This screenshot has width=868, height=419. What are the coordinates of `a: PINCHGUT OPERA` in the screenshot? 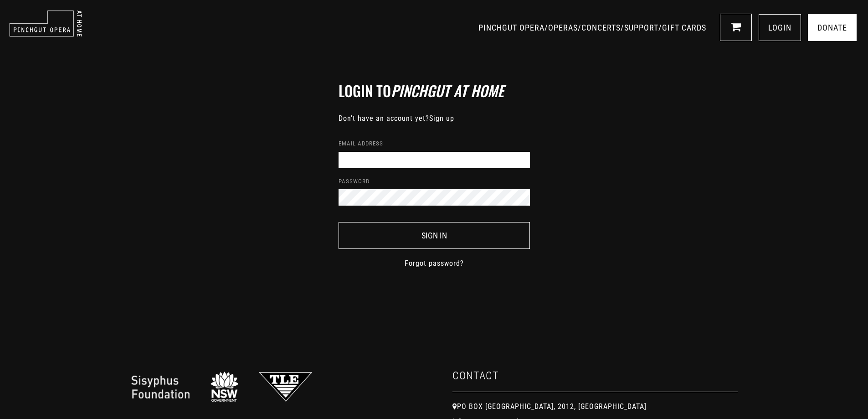 It's located at (512, 28).